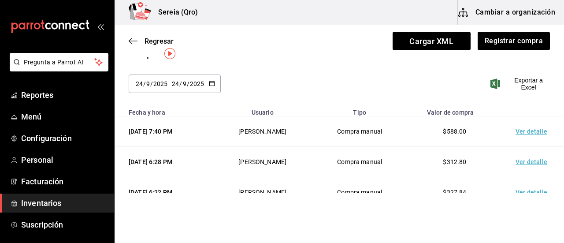  I want to click on th: Valor de compra, so click(455, 110).